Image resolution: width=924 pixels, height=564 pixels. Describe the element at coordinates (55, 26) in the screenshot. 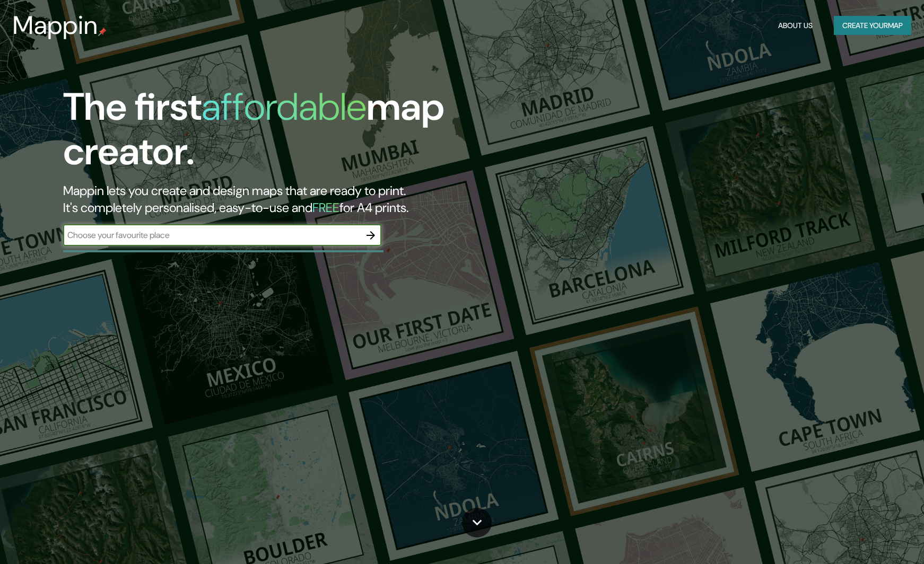

I see `h3: Mappin` at that location.